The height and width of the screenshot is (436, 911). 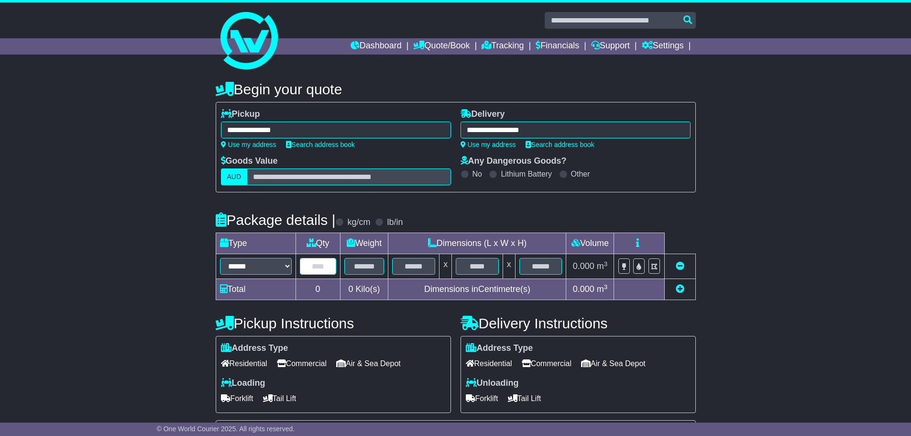 What do you see at coordinates (243, 383) in the screenshot?
I see `label: Loading` at bounding box center [243, 383].